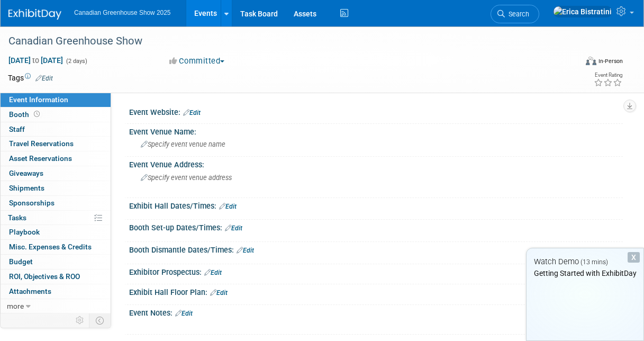 Image resolution: width=644 pixels, height=341 pixels. Describe the element at coordinates (44, 276) in the screenshot. I see `span: ROI, Objectives & ROO` at that location.